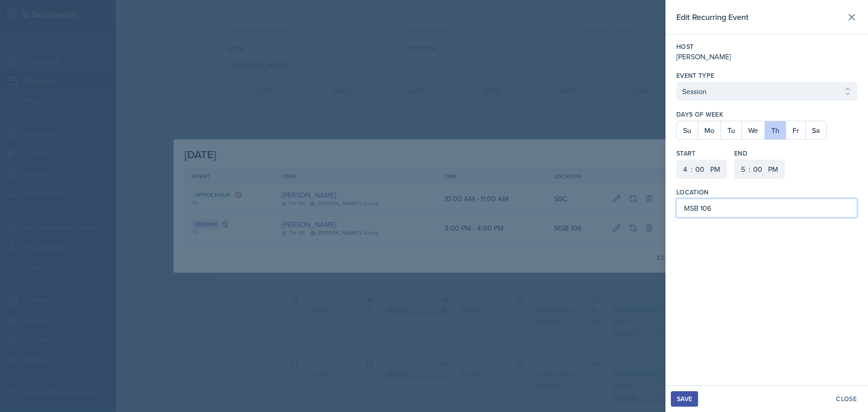 The height and width of the screenshot is (412, 868). What do you see at coordinates (693, 192) in the screenshot?
I see `label: Location` at bounding box center [693, 192].